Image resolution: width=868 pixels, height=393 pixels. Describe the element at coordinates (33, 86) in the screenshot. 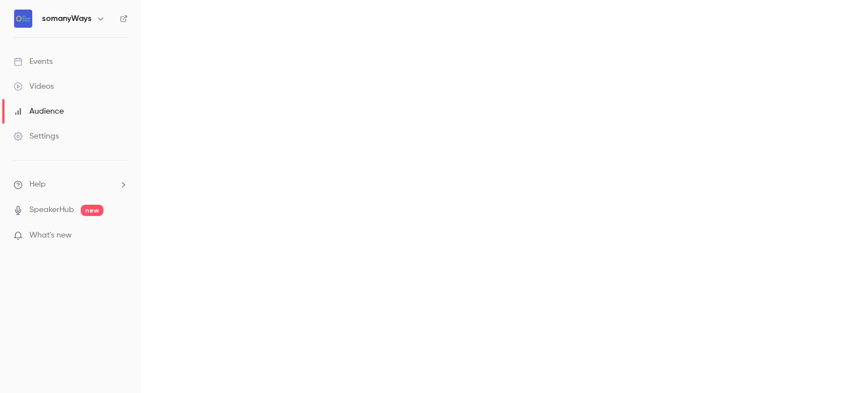

I see `div: Videos` at that location.